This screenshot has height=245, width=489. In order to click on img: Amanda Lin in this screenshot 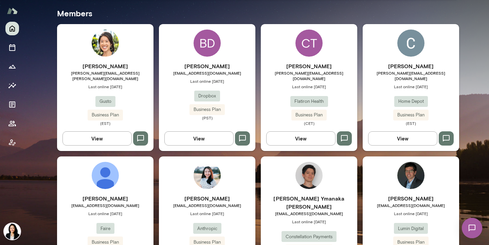, I will do `click(105, 43)`.